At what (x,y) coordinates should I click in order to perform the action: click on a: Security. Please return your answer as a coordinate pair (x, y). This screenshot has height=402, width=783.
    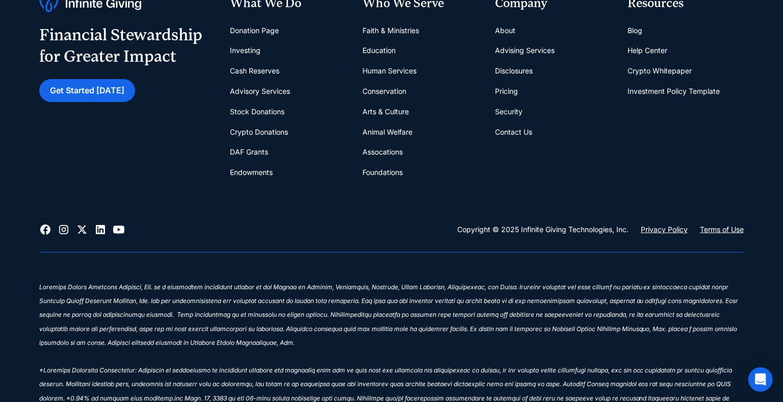
    Looking at the image, I should click on (509, 112).